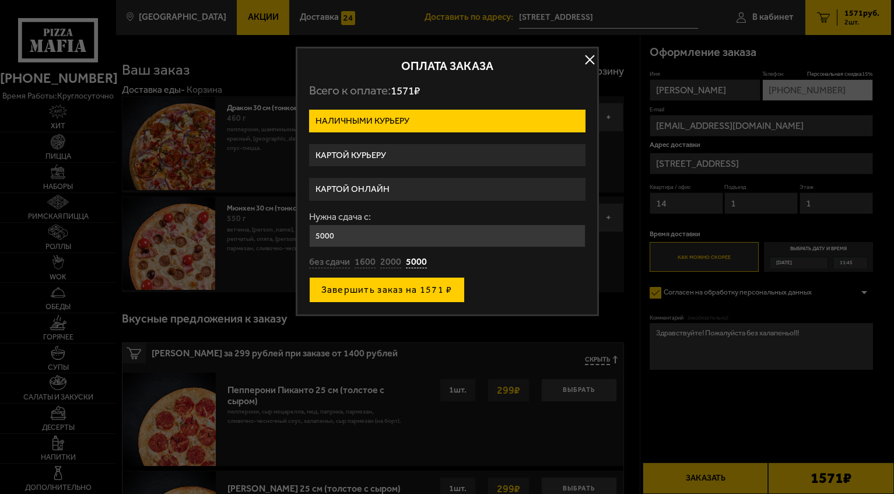  Describe the element at coordinates (447, 189) in the screenshot. I see `label: Картой онлайн` at that location.